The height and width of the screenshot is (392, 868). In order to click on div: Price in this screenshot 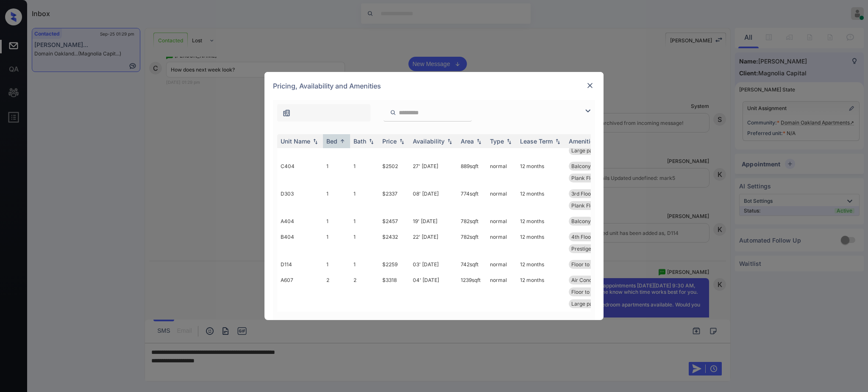, I will do `click(389, 141)`.